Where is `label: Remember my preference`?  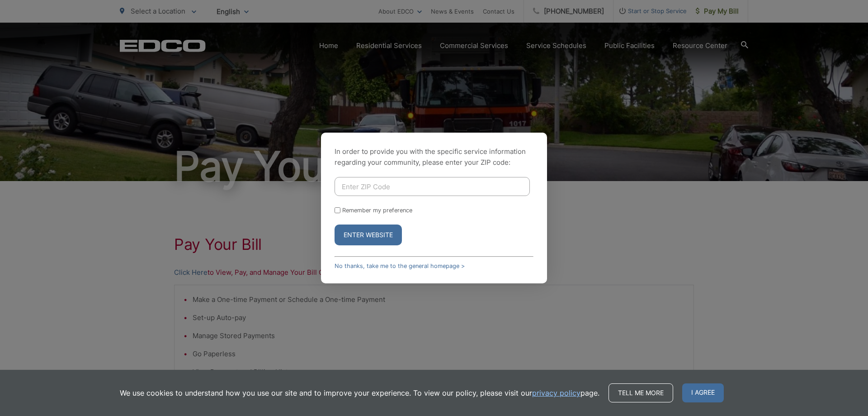 label: Remember my preference is located at coordinates (377, 210).